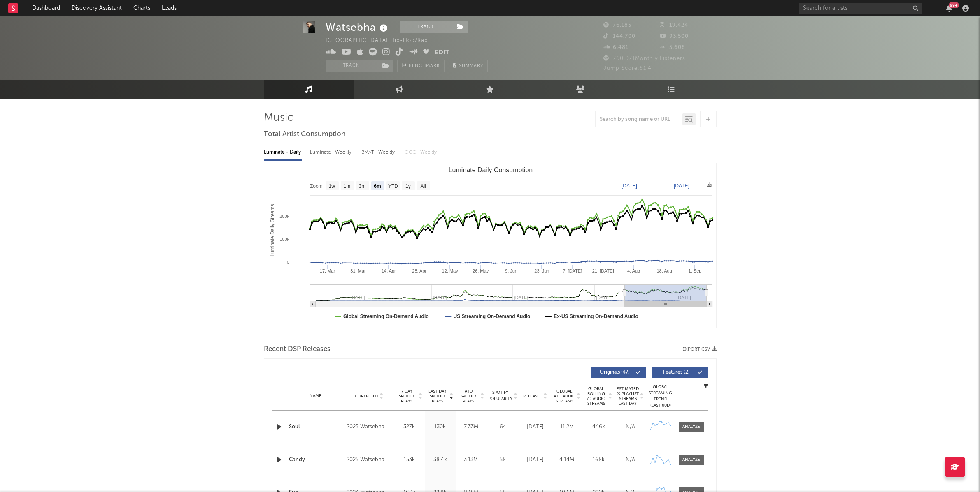 The image size is (980, 492). What do you see at coordinates (618, 372) in the screenshot?
I see `button: Originals(47)` at bounding box center [618, 372].